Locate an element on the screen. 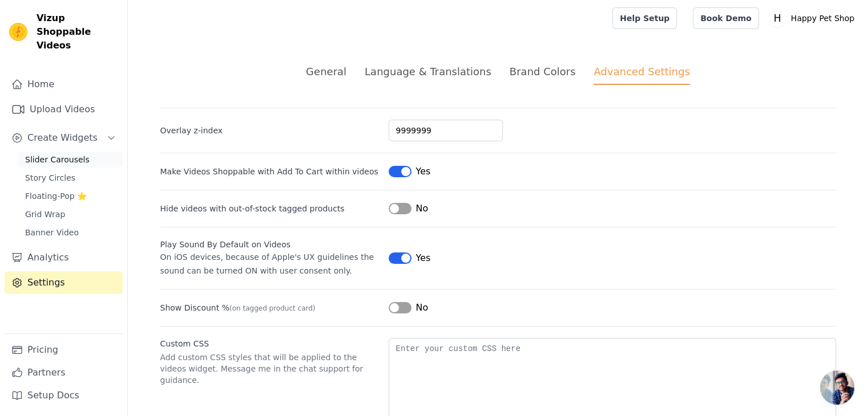 Image resolution: width=868 pixels, height=416 pixels. div: Open chat is located at coordinates (837, 387).